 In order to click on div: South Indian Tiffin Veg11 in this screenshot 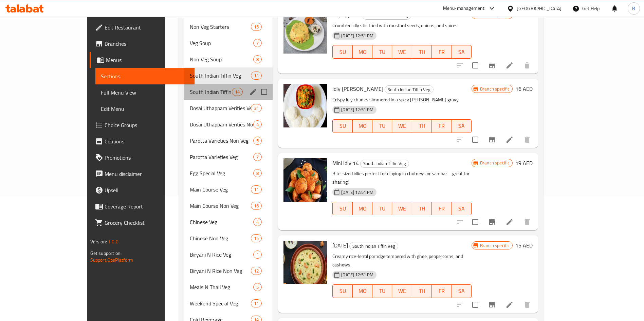, I will do `click(228, 76)`.